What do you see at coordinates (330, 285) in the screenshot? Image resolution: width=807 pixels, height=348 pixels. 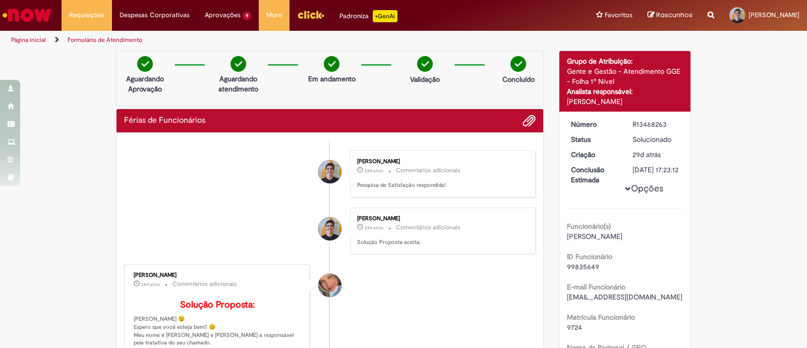 I see `div: Jacqueline Andrade Galani` at bounding box center [330, 285].